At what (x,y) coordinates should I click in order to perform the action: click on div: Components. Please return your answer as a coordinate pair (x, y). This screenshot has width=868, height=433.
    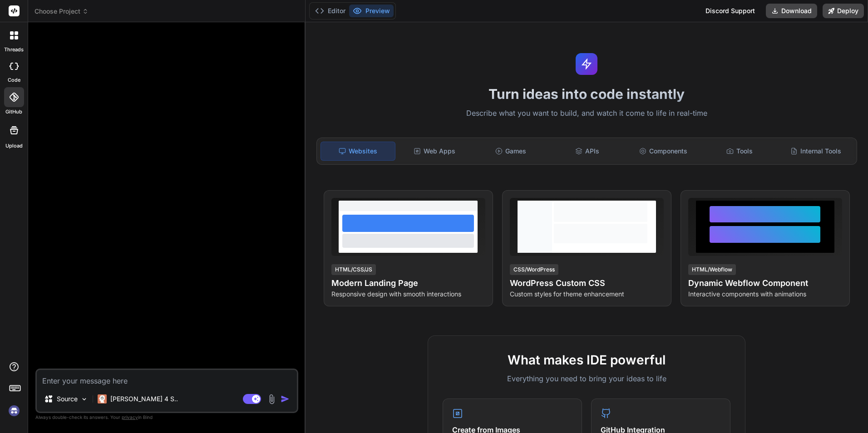
    Looking at the image, I should click on (663, 151).